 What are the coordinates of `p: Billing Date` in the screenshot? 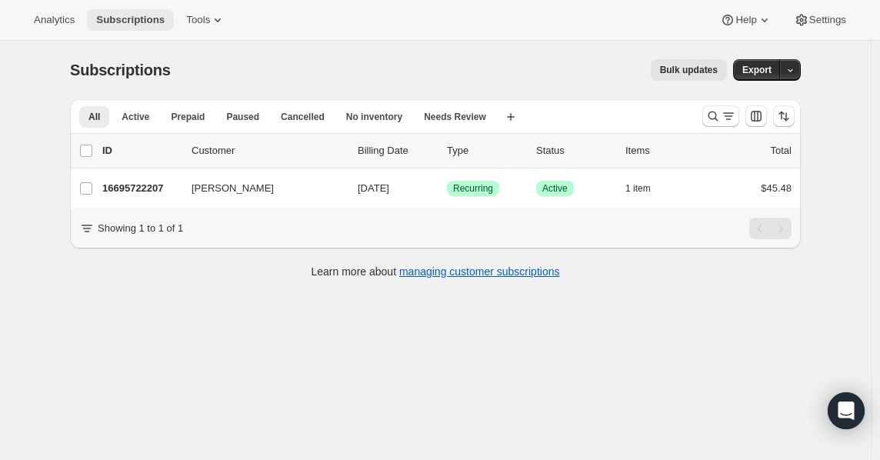 It's located at (396, 151).